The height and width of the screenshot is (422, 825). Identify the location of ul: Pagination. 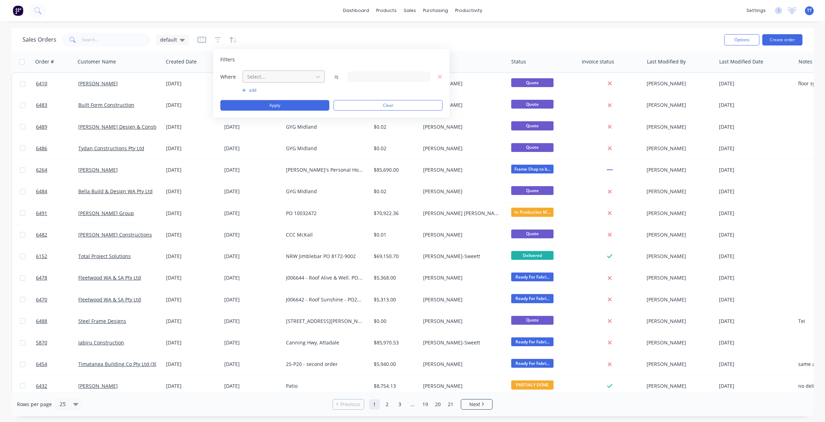
(412, 404).